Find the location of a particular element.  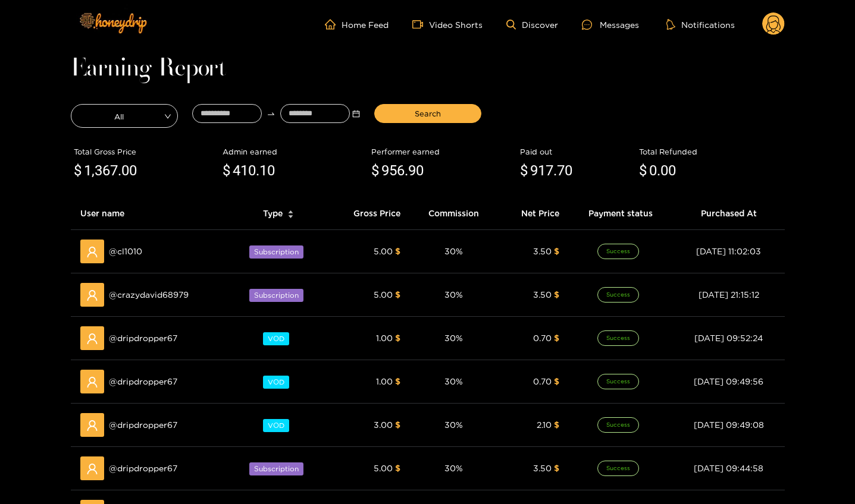

span: caret-up is located at coordinates (290, 212).